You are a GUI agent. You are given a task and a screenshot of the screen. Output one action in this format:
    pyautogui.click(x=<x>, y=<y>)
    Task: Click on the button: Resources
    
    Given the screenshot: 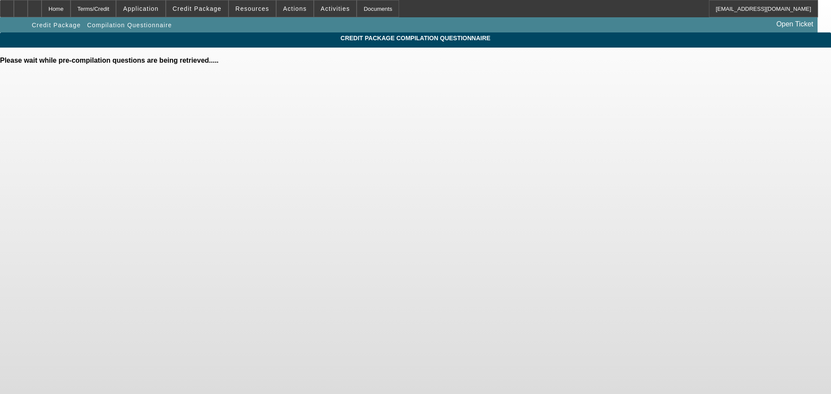 What is the action you would take?
    pyautogui.click(x=252, y=9)
    